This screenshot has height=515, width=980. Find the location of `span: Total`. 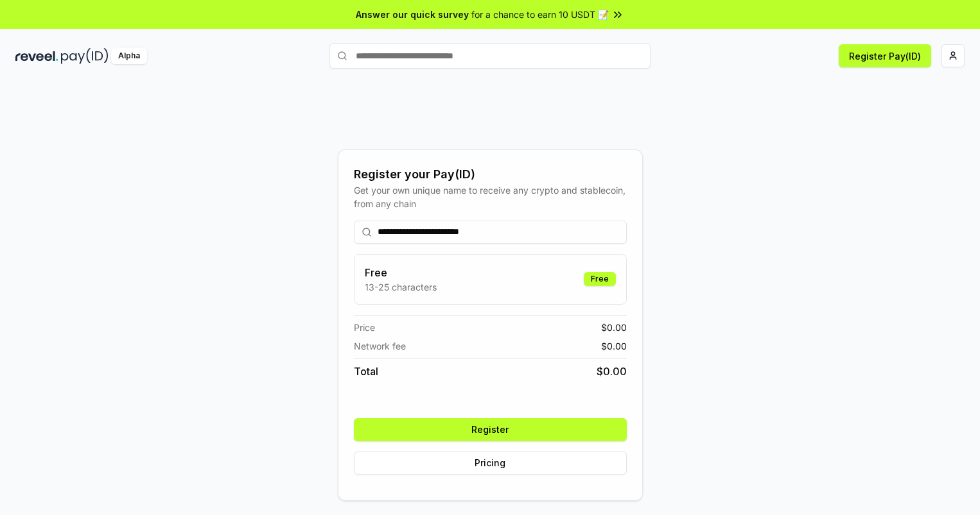

span: Total is located at coordinates (366, 372).